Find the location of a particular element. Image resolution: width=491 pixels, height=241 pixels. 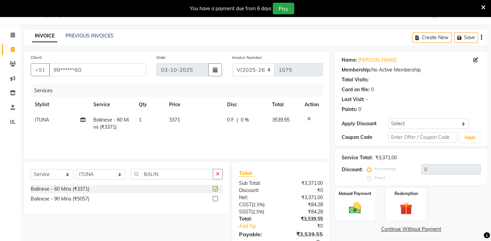

img: _cash.svg is located at coordinates (355, 208).